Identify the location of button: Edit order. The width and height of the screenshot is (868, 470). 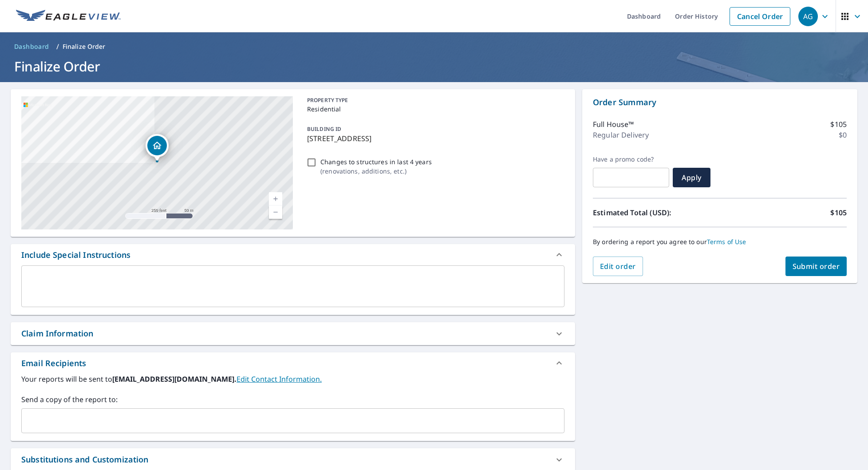
(618, 266).